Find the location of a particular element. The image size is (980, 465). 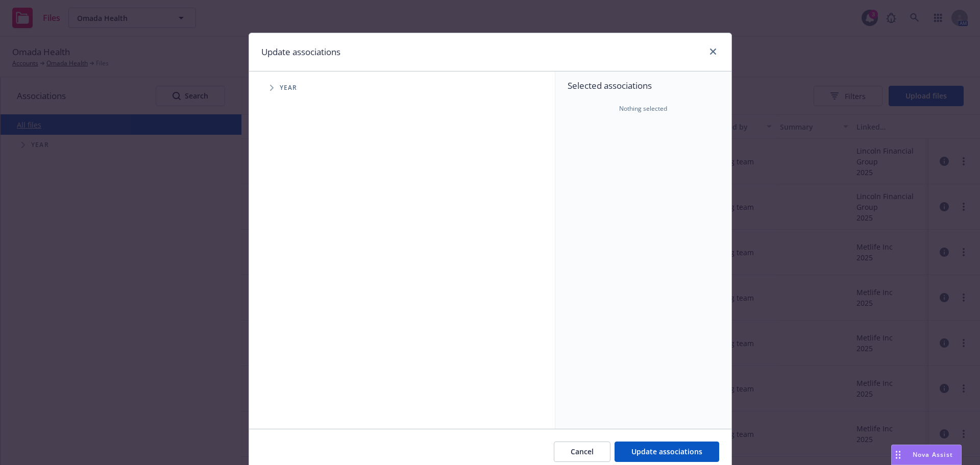

span: Year is located at coordinates (288, 88).